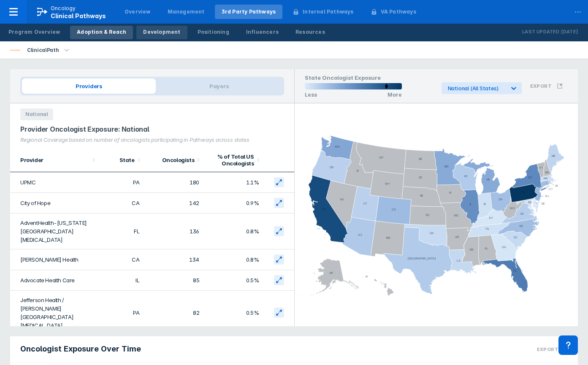 This screenshot has width=588, height=365. What do you see at coordinates (63, 8) in the screenshot?
I see `p: Oncology` at bounding box center [63, 8].